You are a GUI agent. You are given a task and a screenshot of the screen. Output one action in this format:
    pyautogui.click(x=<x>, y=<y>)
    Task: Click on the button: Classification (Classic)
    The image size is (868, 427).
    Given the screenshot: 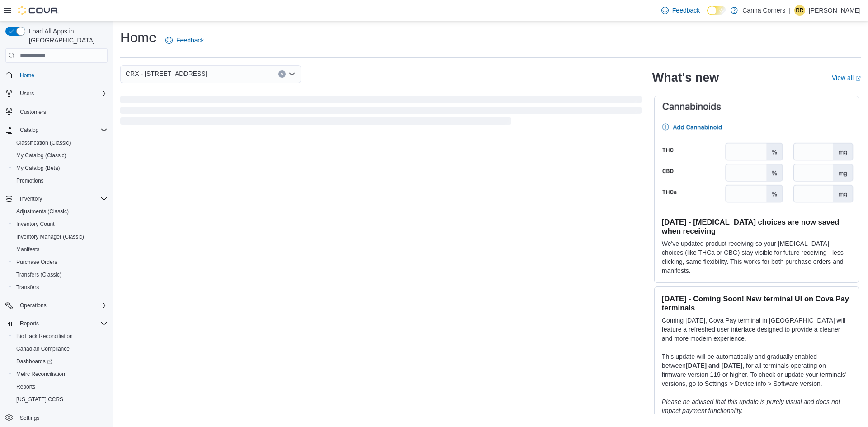 What is the action you would take?
    pyautogui.click(x=60, y=143)
    